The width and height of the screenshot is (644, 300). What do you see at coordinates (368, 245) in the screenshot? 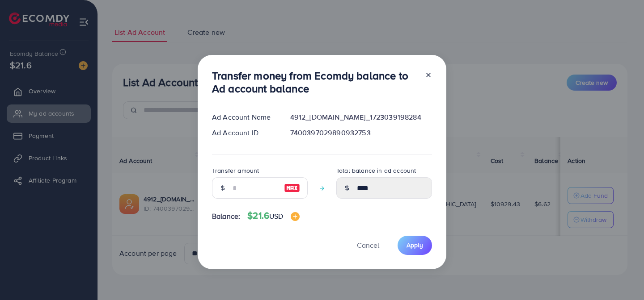
I see `button: Cancel` at bounding box center [368, 245].